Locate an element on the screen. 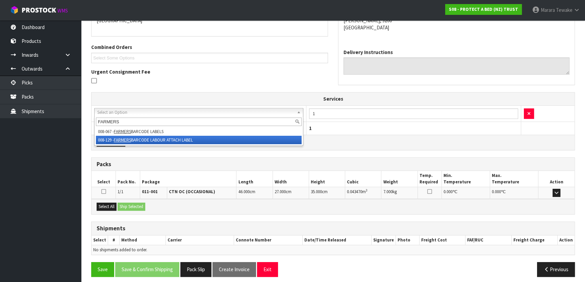  th: Min. Temperature is located at coordinates (466, 179).